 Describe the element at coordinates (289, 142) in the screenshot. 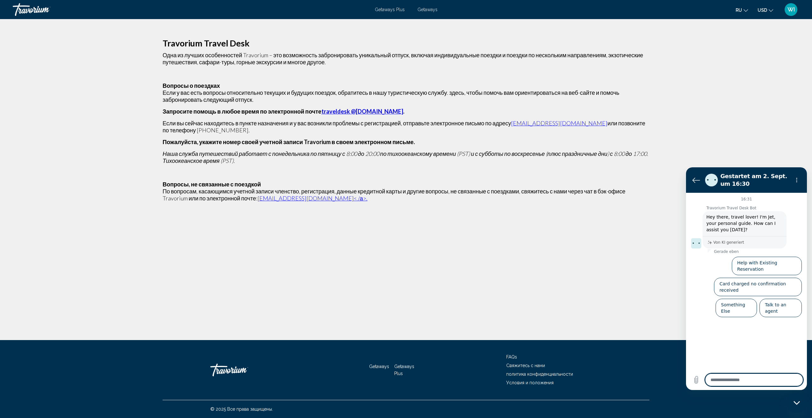

I see `b: Пожалуйста, укажите номер своей учетной записи Travorium в своем электронном письме.` at that location.